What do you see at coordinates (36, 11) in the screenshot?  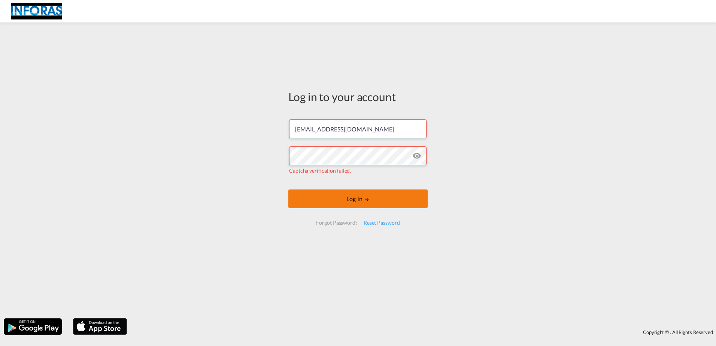 I see `img: eff75c7098ee11eeb65dd1c63e392380.jpg` at bounding box center [36, 11].